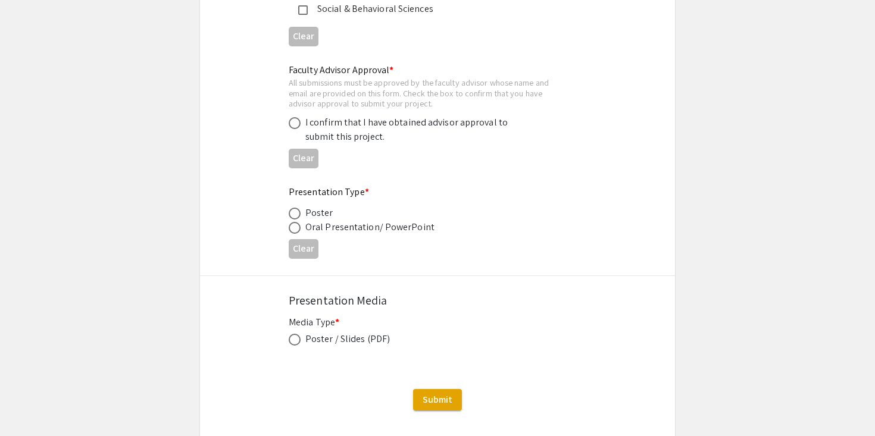  What do you see at coordinates (433, 9) in the screenshot?
I see `div: Social & Behavioral Sciences` at bounding box center [433, 9].